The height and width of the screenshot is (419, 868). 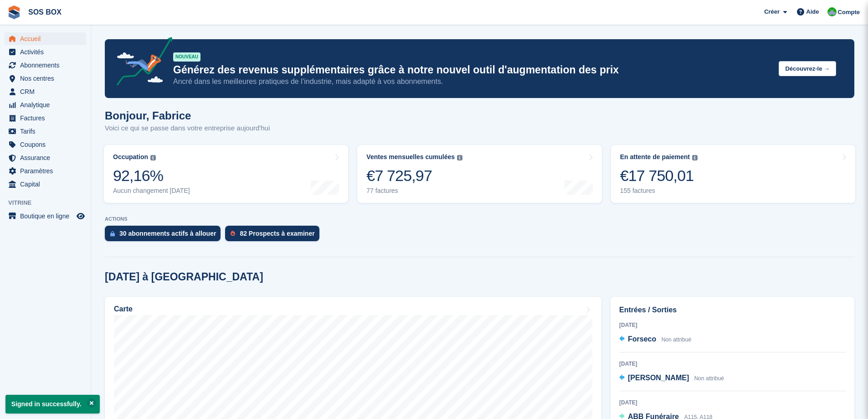 I want to click on div: 155 factures, so click(x=658, y=190).